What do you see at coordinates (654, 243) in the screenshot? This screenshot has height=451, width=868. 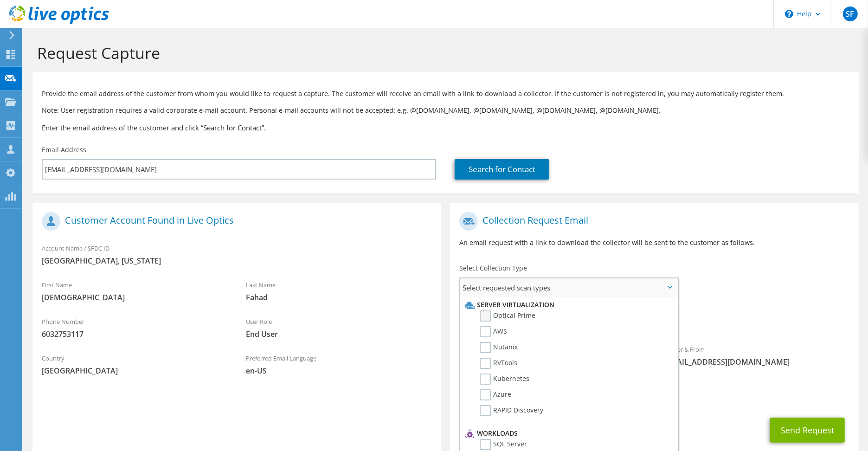 I see `p: An email request with a link to download the collector will be sent to the customer as follows.` at bounding box center [654, 243].